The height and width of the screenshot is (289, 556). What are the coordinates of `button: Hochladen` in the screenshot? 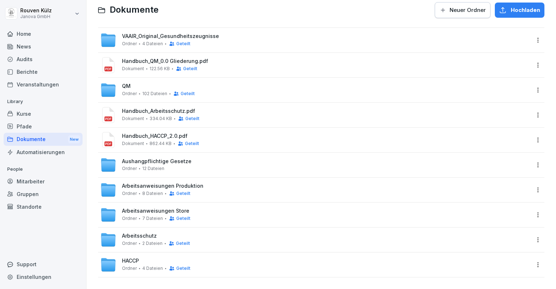 It's located at (520, 10).